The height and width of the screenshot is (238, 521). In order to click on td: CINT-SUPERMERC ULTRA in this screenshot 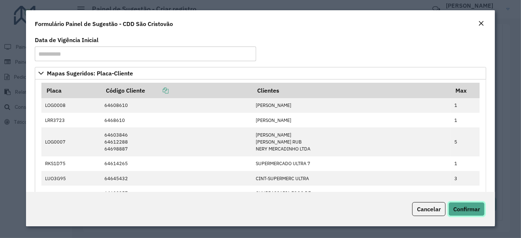, I will do `click(351, 178)`.